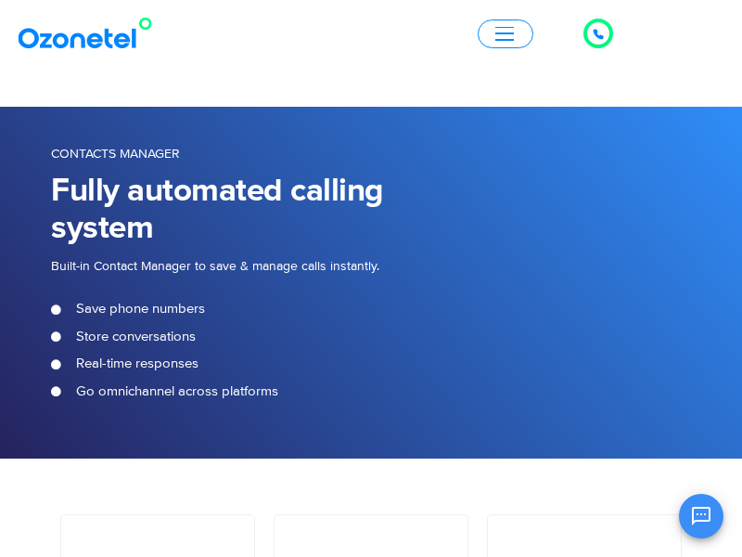  What do you see at coordinates (264, 265) in the screenshot?
I see `p: Built-in Contact Manager to save & manage calls instantly.` at bounding box center [264, 265].